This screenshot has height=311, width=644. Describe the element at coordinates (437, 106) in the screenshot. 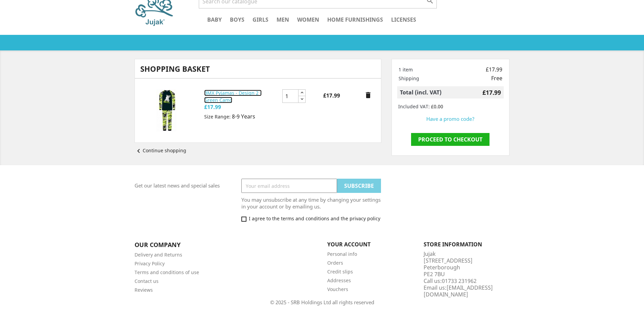

I see `span: £0.00` at that location.